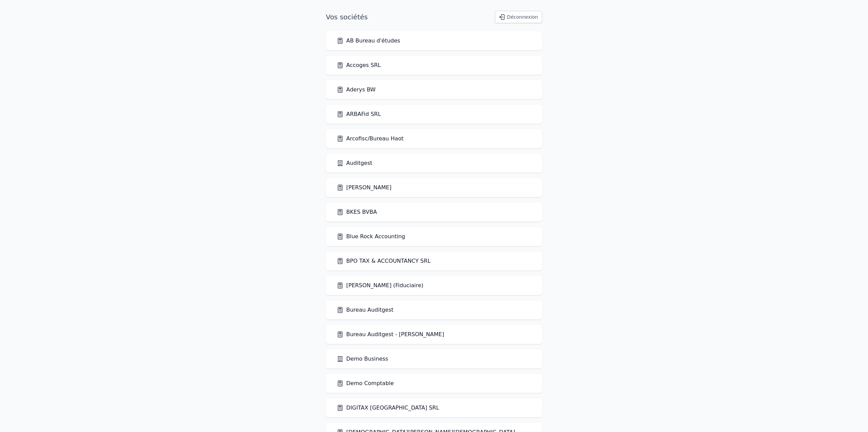 This screenshot has height=432, width=868. I want to click on a: Arcofisc/Bureau Haot, so click(370, 139).